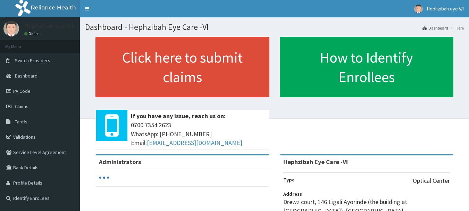 This screenshot has width=469, height=211. What do you see at coordinates (289, 179) in the screenshot?
I see `b: Type` at bounding box center [289, 179].